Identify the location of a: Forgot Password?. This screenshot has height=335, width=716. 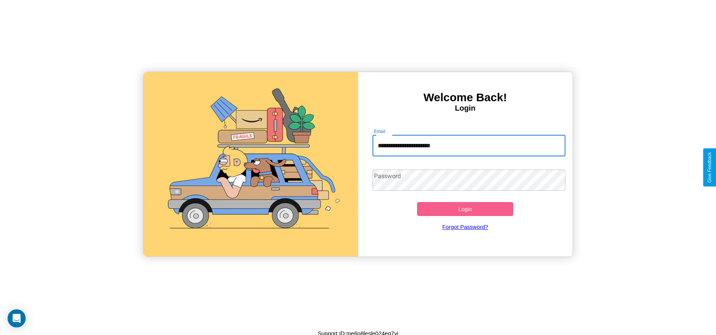
(465, 226).